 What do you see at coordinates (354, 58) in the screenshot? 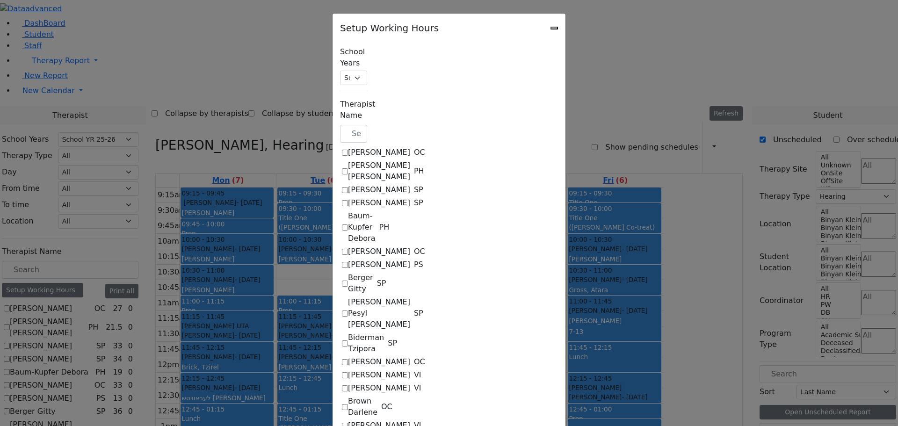
I see `label: School Years` at bounding box center [354, 58].